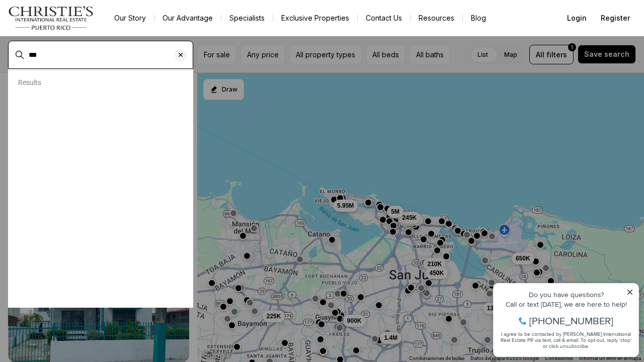 This screenshot has height=362, width=644. Describe the element at coordinates (188, 18) in the screenshot. I see `a: Our Advantage` at that location.